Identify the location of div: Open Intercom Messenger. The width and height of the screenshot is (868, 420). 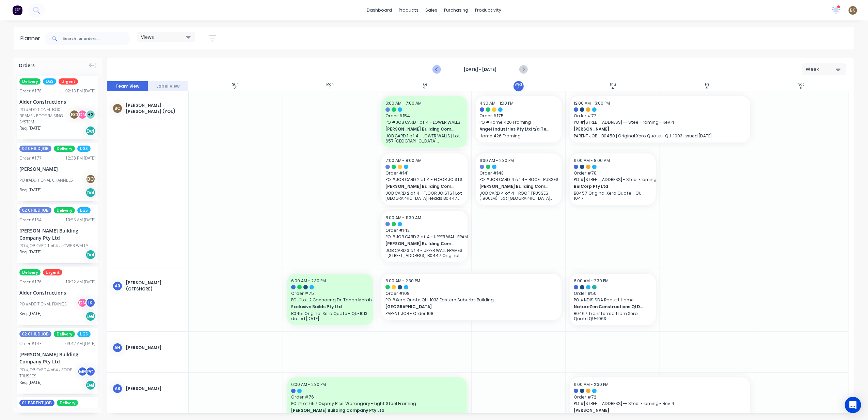
(853, 405).